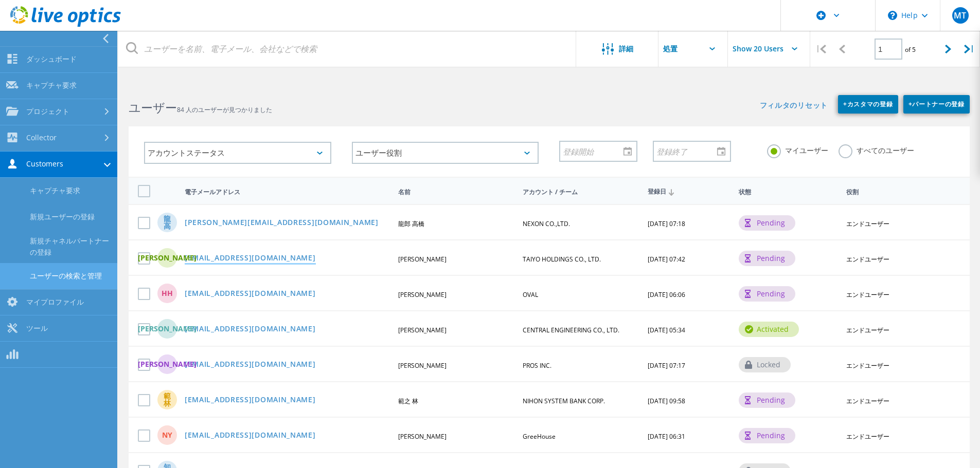 Image resolution: width=980 pixels, height=468 pixels. What do you see at coordinates (407, 401) in the screenshot?
I see `span: 範之 林` at bounding box center [407, 401].